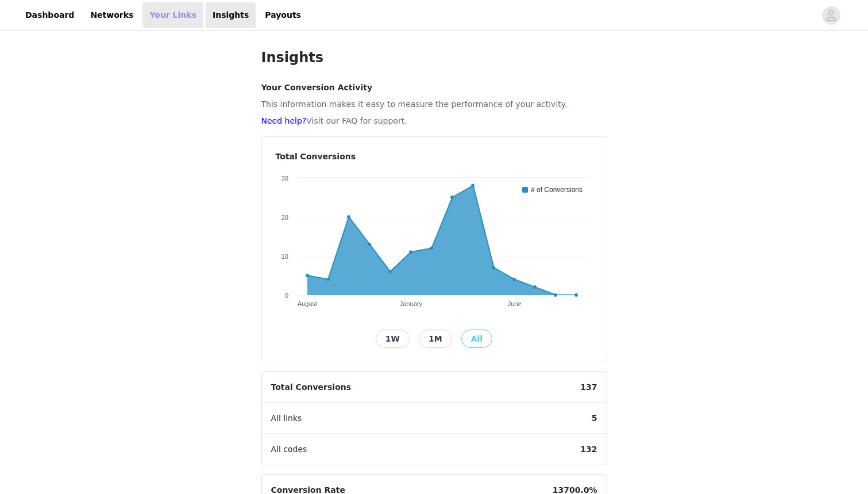 The height and width of the screenshot is (494, 868). What do you see at coordinates (477, 339) in the screenshot?
I see `button: All` at bounding box center [477, 339].